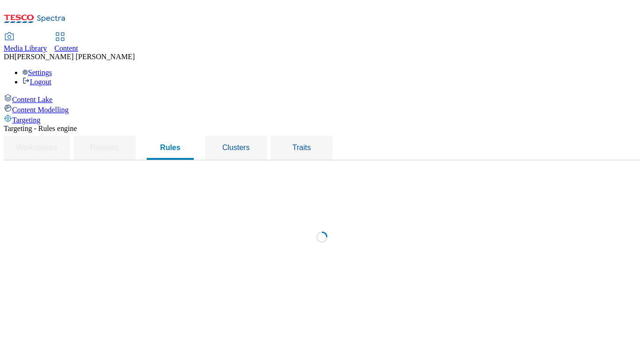  What do you see at coordinates (25, 48) in the screenshot?
I see `span: Media Library` at bounding box center [25, 48].